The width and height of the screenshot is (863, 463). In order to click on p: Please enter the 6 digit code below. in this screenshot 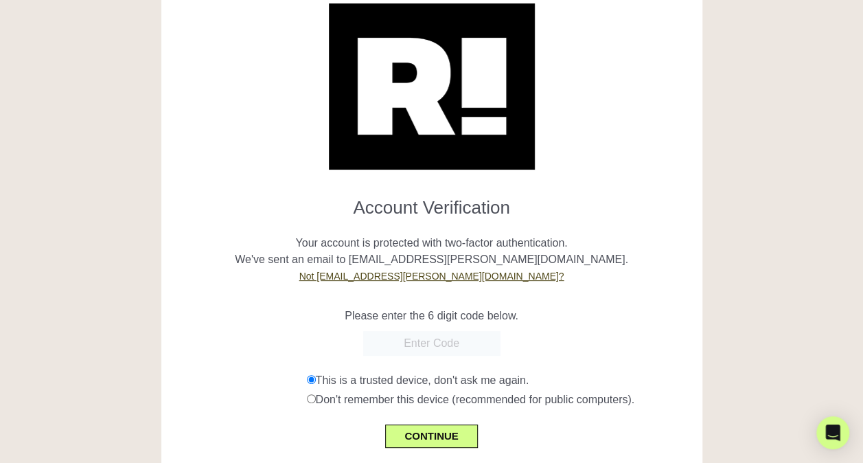, I will do `click(432, 316)`.